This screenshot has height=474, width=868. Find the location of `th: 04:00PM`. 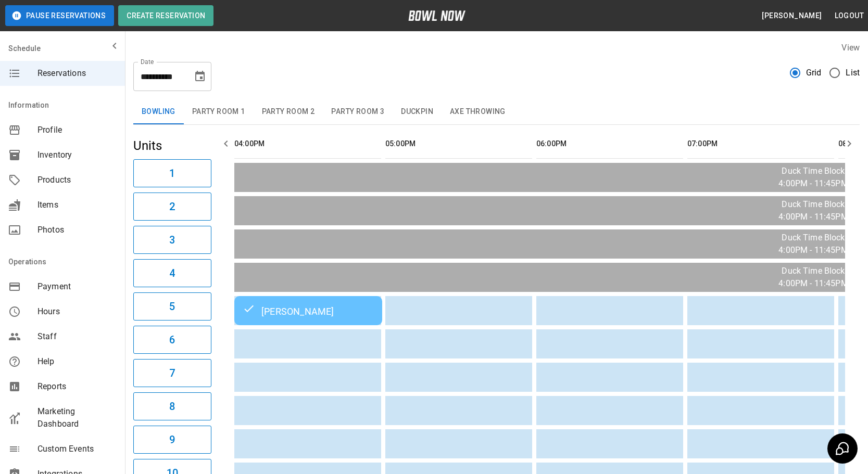

th: 04:00PM is located at coordinates (308, 144).